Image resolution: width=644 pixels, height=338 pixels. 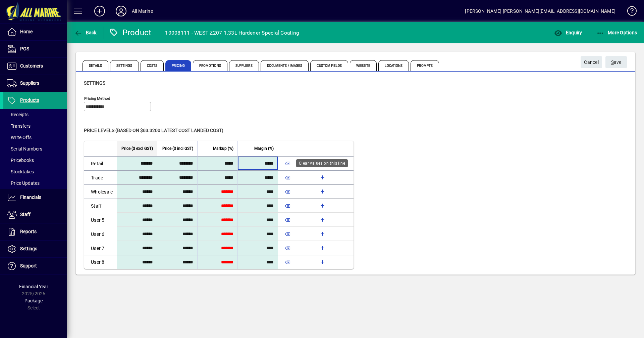 I want to click on a: Stocktakes, so click(x=35, y=172).